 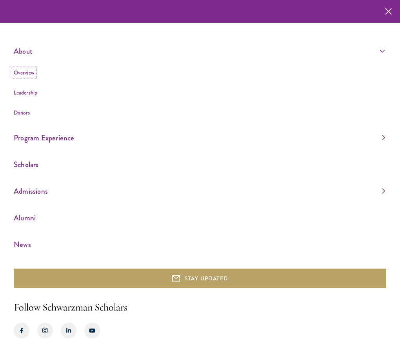 I want to click on h2: Follow Schwarzman Scholars, so click(x=200, y=307).